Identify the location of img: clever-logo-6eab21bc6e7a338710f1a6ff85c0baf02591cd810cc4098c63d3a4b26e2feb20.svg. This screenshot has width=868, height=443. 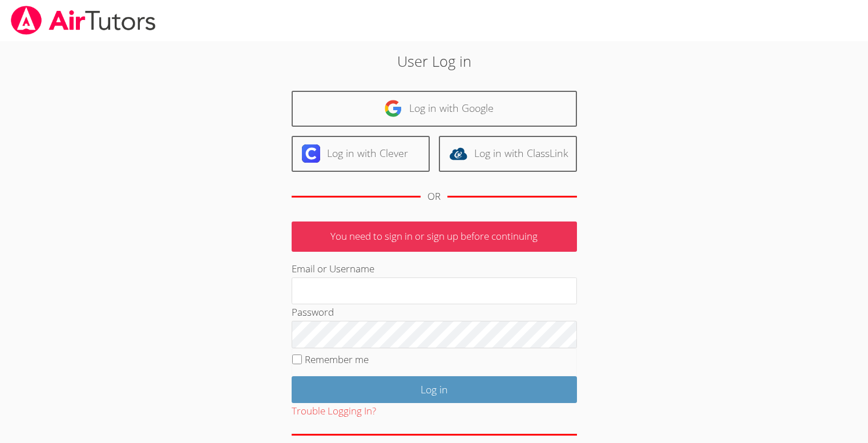
(311, 153).